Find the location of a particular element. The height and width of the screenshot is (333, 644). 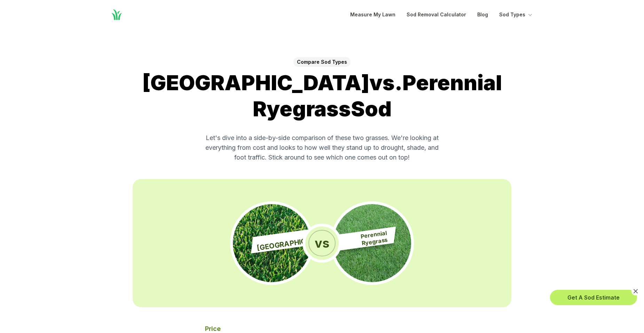

span: Perennial Ryegrass is located at coordinates (357, 240).